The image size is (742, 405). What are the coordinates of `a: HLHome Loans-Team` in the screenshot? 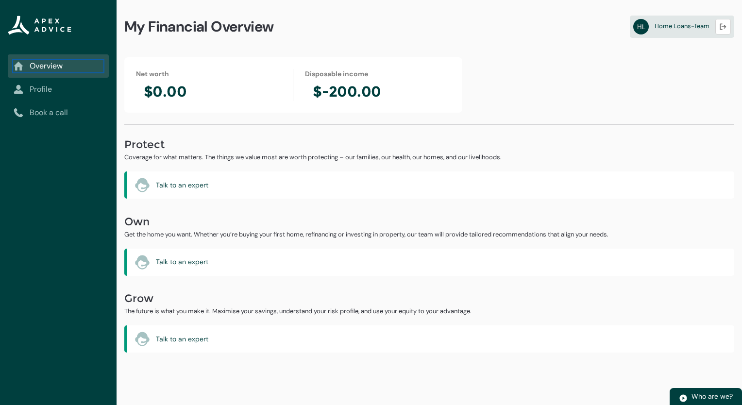 It's located at (682, 27).